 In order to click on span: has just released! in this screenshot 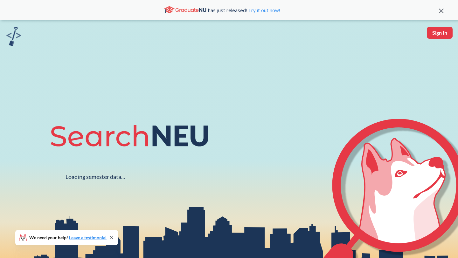, I will do `click(244, 10)`.